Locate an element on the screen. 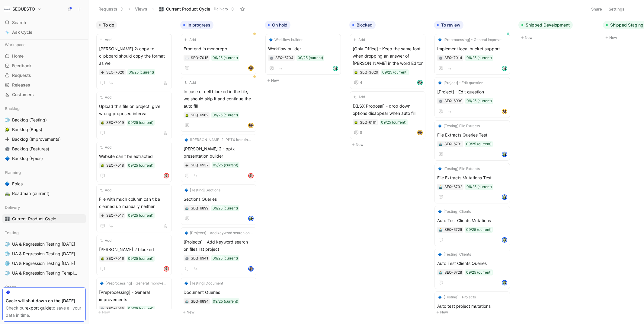 This screenshot has height=324, width=644. button: To review is located at coordinates (449, 25).